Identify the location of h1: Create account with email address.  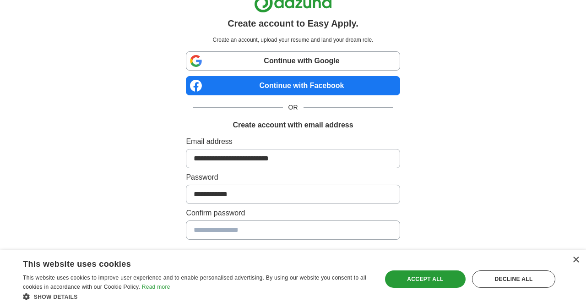
(293, 125).